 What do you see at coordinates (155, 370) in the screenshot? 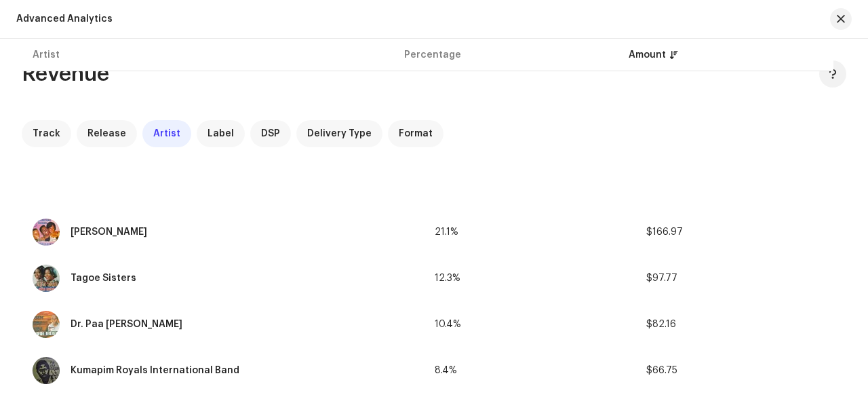
I see `div: Kumapim Royals International Band` at bounding box center [155, 370].